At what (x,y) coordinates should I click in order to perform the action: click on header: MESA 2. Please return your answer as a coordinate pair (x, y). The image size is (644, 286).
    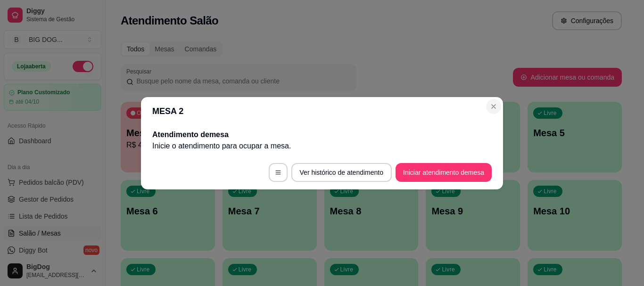
    Looking at the image, I should click on (322, 111).